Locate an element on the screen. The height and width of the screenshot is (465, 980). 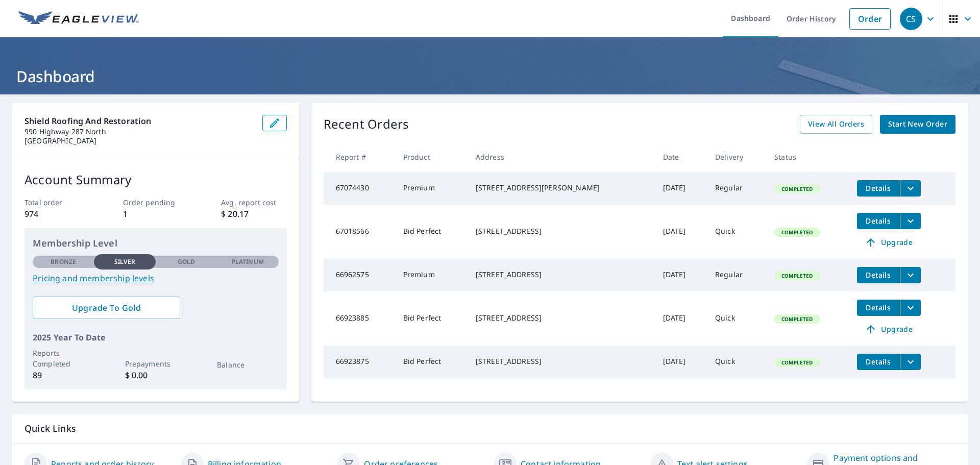
p: 990 Highway 287 North is located at coordinates (139, 131).